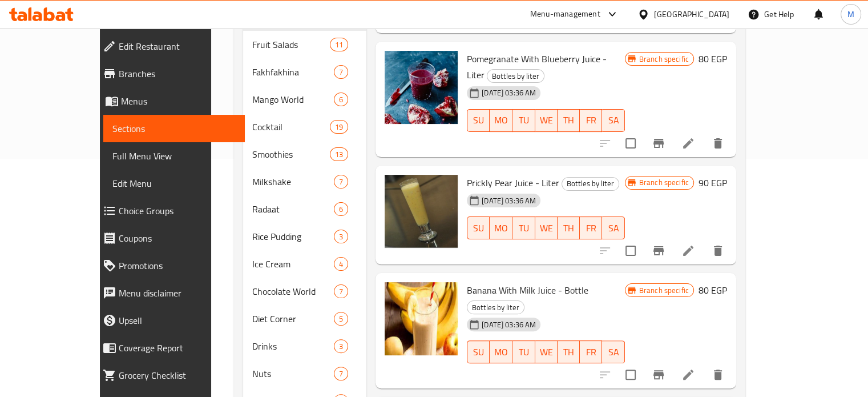  Describe the element at coordinates (305, 45) in the screenshot. I see `div: Fruit Salads11` at that location.